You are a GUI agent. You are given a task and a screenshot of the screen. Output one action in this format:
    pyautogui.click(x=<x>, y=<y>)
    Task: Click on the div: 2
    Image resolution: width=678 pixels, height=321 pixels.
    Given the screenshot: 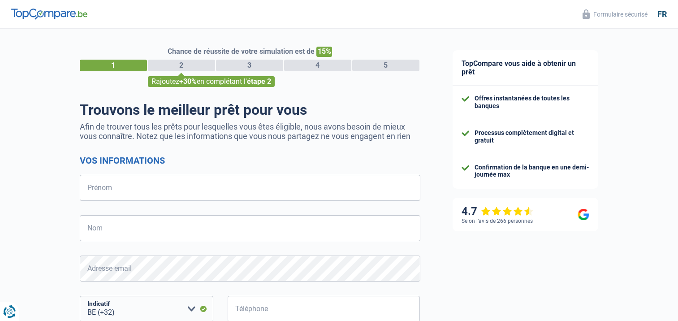 What is the action you would take?
    pyautogui.click(x=181, y=65)
    